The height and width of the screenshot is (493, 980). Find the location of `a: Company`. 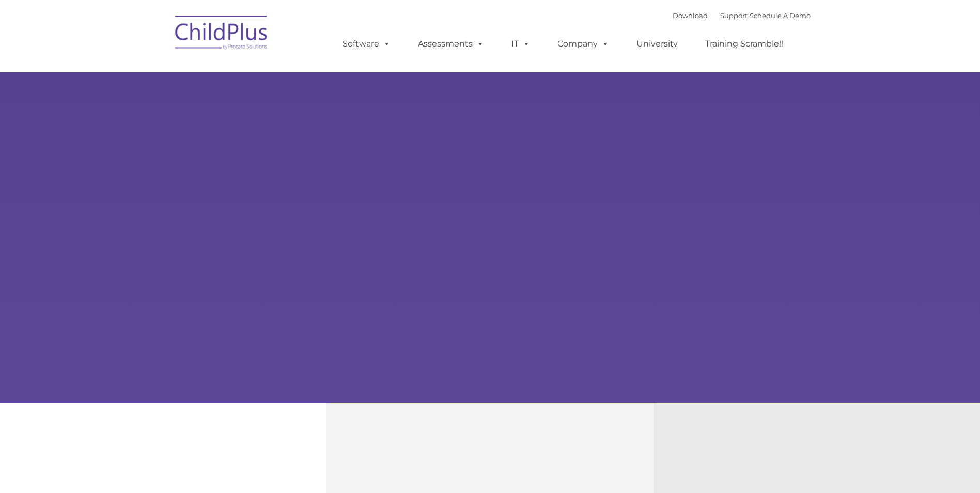

a: Company is located at coordinates (583, 44).